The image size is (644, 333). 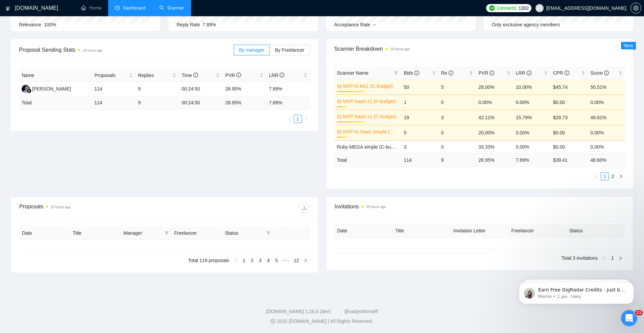 I want to click on td: 48.60 %, so click(x=607, y=160).